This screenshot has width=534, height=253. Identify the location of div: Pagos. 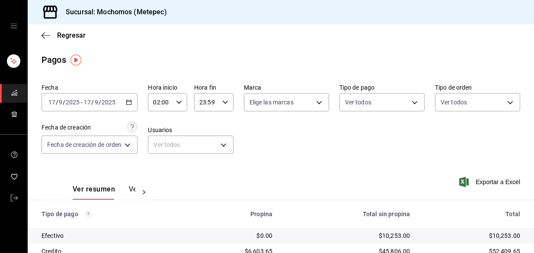
(54, 60).